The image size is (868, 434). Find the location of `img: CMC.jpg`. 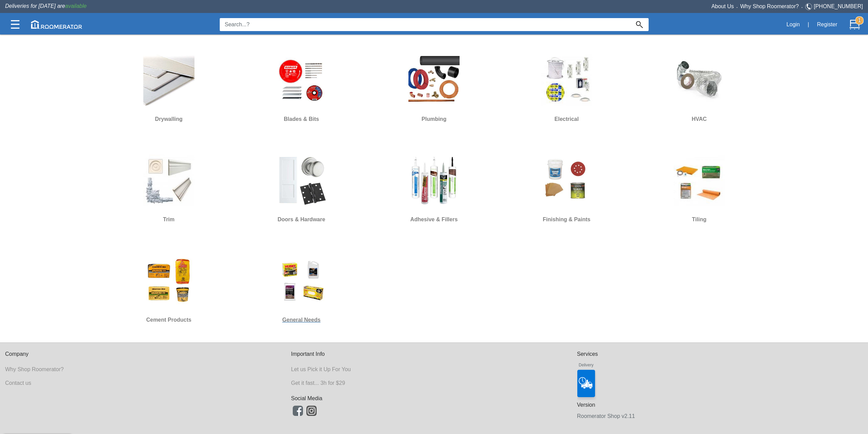

img: CMC.jpg is located at coordinates (169, 280).